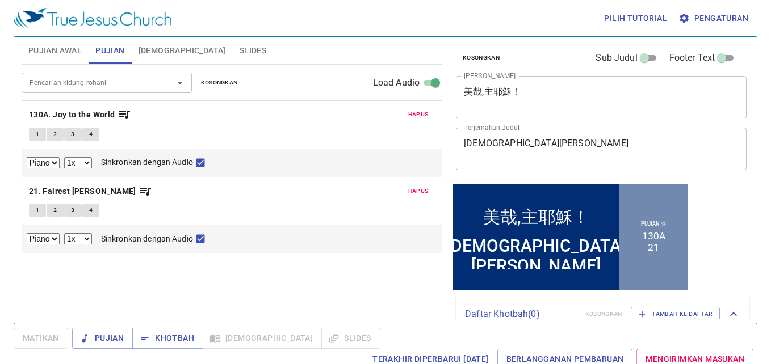 The width and height of the screenshot is (771, 364). Describe the element at coordinates (253, 51) in the screenshot. I see `span: Slides` at that location.